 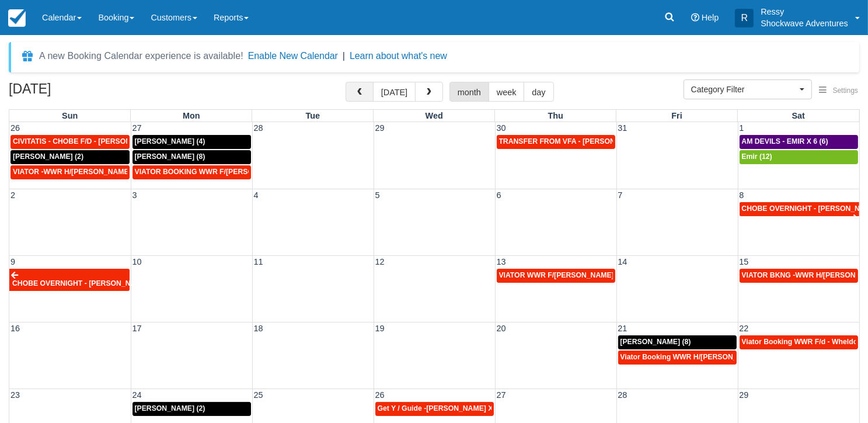 What do you see at coordinates (378, 195) in the screenshot?
I see `span: 5` at bounding box center [378, 195].